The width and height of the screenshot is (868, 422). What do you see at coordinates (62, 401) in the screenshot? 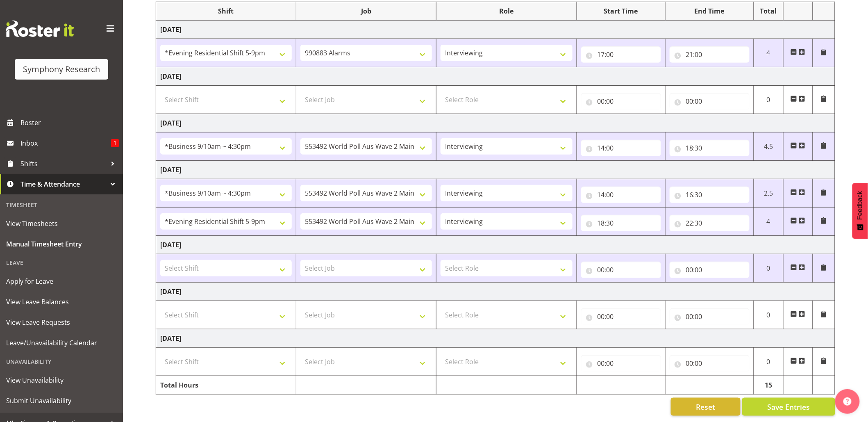
I see `span: Submit Unavailability` at bounding box center [62, 401].